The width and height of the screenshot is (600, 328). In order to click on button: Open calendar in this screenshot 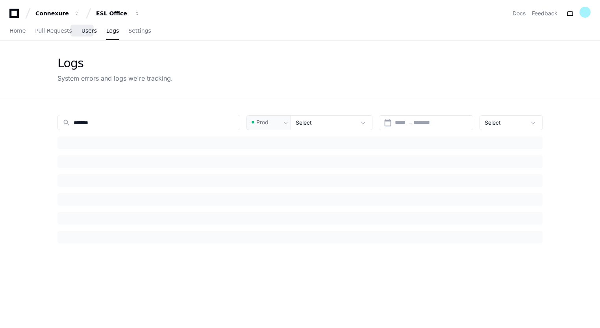, I will do `click(388, 123)`.